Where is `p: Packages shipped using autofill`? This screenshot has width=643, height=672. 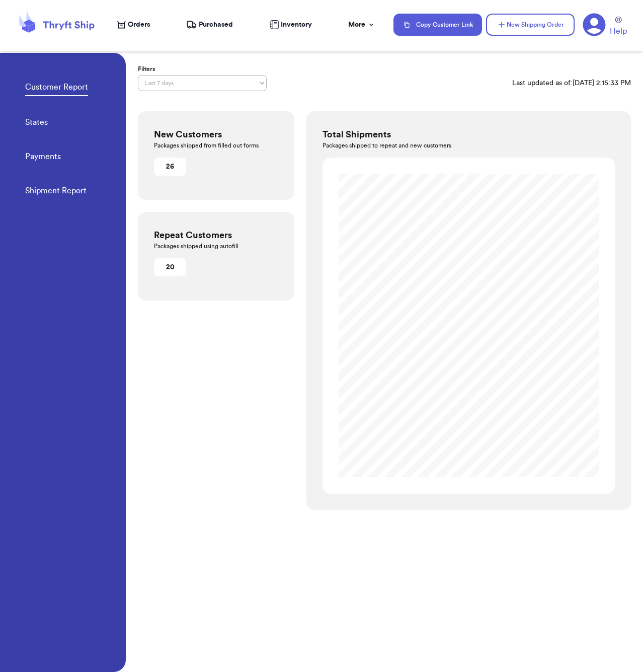 p: Packages shipped using autofill is located at coordinates (215, 246).